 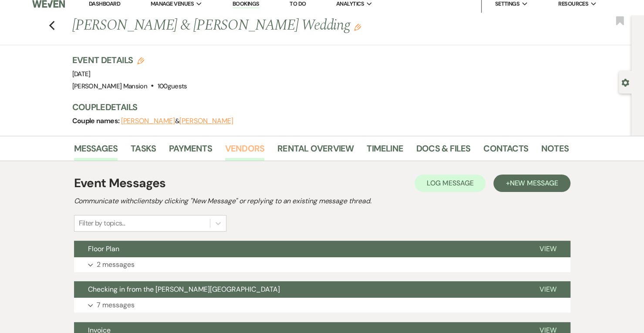 I want to click on button: 7 messages, so click(x=322, y=305).